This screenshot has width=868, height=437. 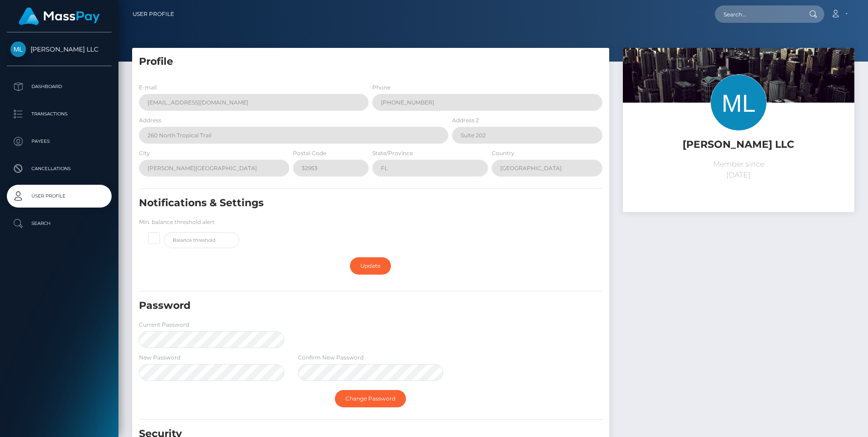 What do you see at coordinates (392, 153) in the screenshot?
I see `label: State/Province` at bounding box center [392, 153].